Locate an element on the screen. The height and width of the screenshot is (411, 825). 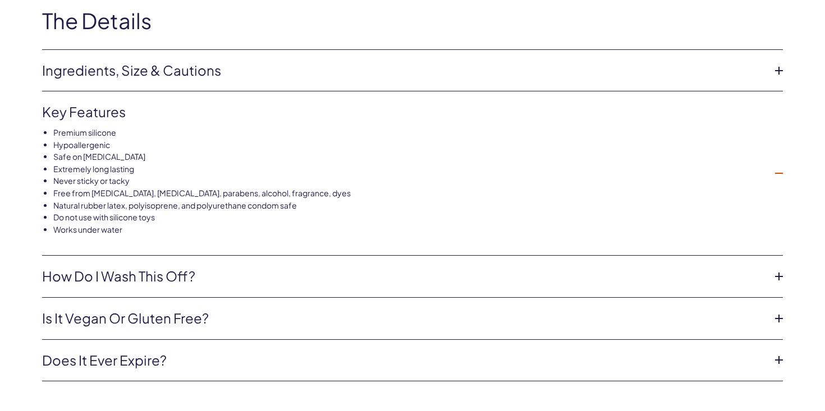
li: Premium silicone is located at coordinates (409, 133).